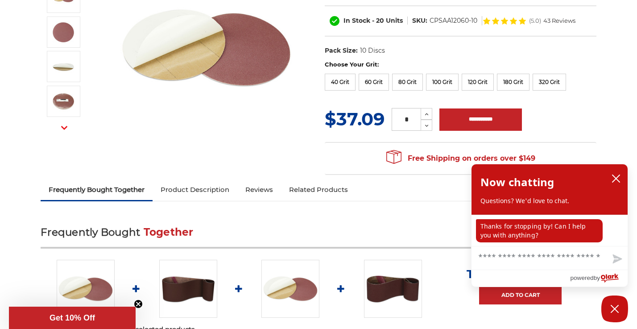 This screenshot has width=637, height=329. I want to click on a: Add to Cart, so click(520, 295).